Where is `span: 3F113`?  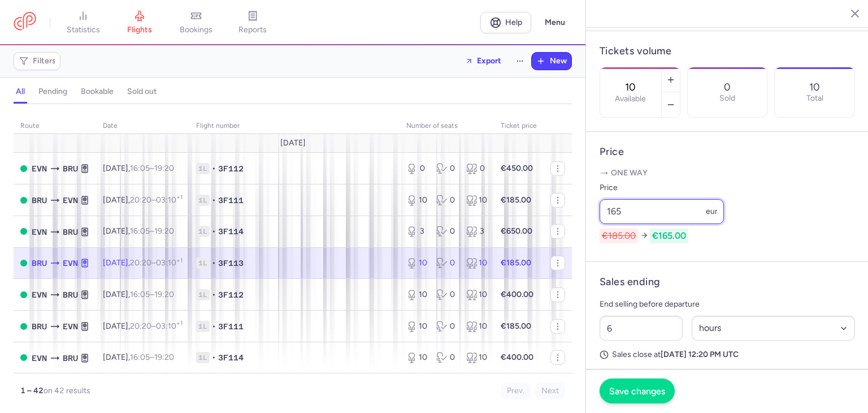
span: 3F113 is located at coordinates (231, 263).